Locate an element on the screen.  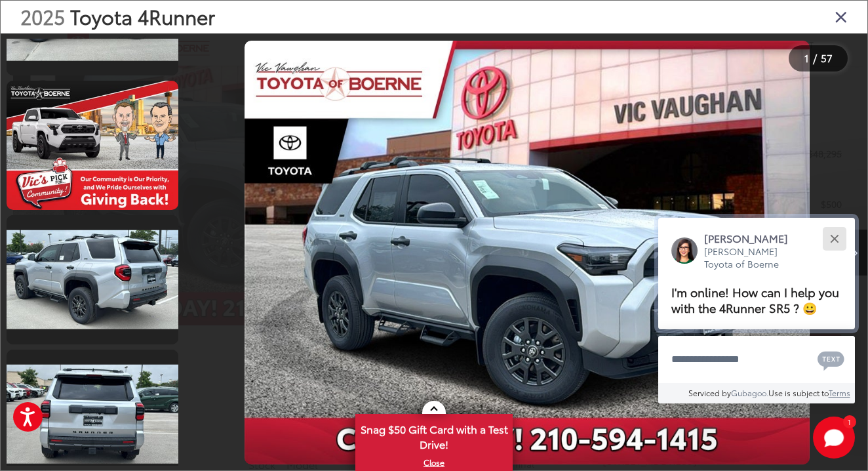
textarea: Type your message is located at coordinates (756, 359).